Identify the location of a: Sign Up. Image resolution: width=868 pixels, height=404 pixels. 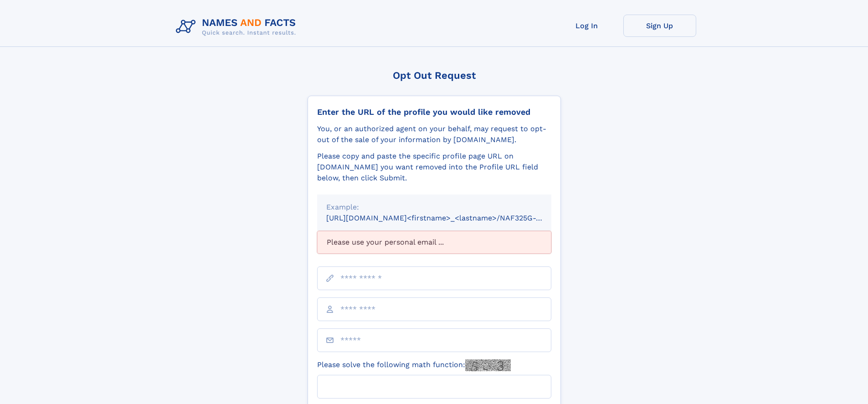
(659, 25).